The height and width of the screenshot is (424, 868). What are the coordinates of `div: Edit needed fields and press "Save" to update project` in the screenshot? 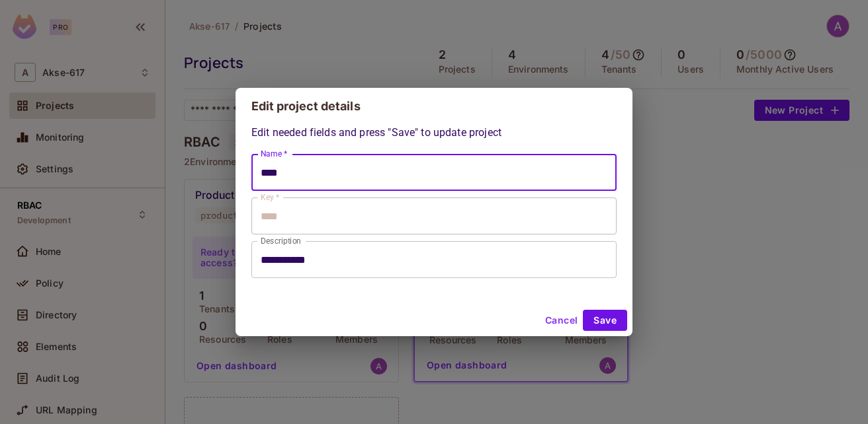 It's located at (434, 202).